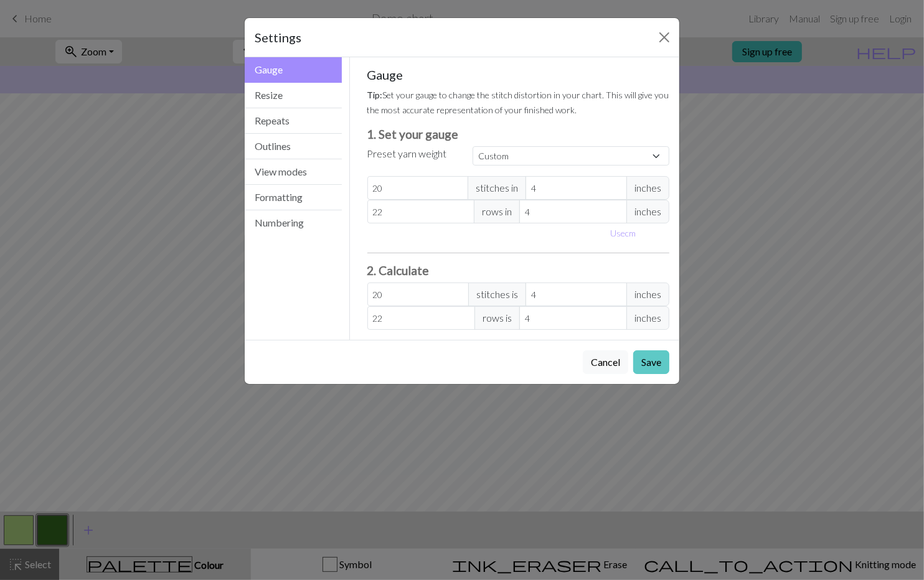 Image resolution: width=924 pixels, height=580 pixels. Describe the element at coordinates (278, 37) in the screenshot. I see `h5: Settings` at that location.